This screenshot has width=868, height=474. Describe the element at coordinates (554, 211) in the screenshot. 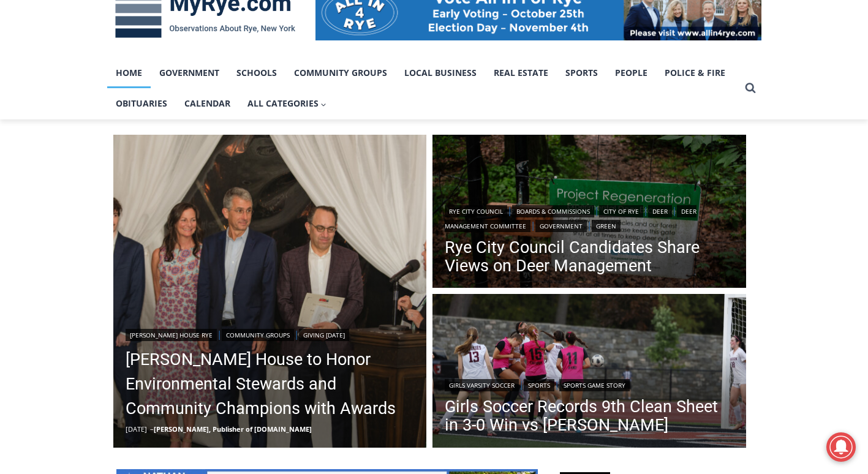

I see `a: Boards & Commissions` at that location.